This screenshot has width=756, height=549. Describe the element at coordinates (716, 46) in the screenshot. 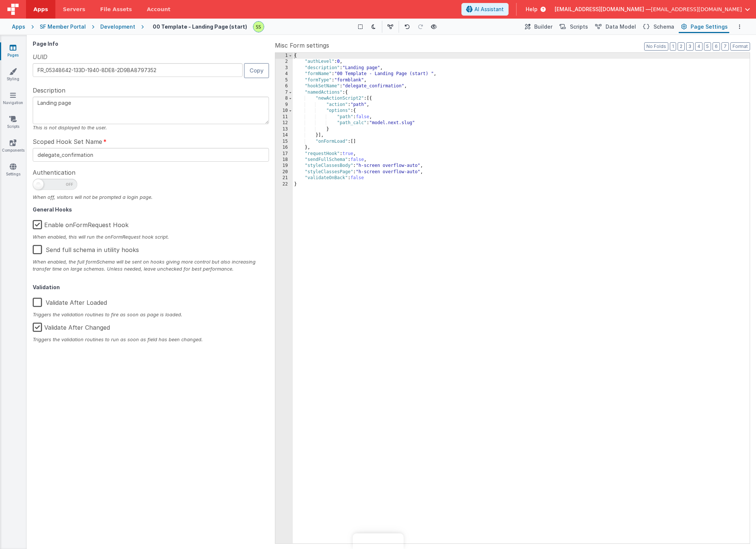

I see `button: 6` at that location.